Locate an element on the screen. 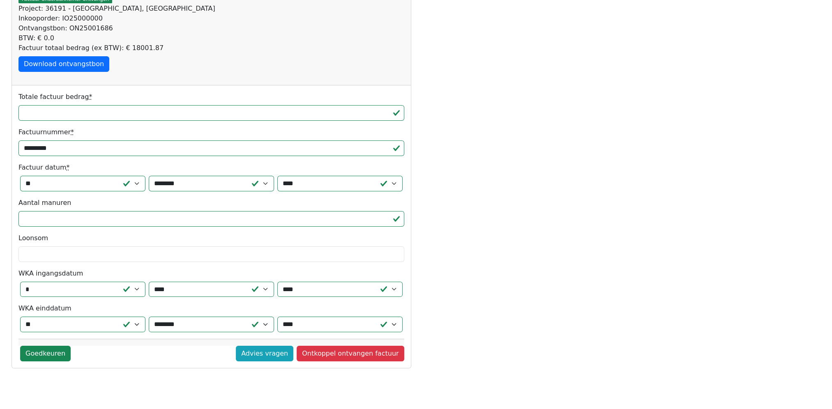 The image size is (832, 409). label: WKA ingangsdatum is located at coordinates (51, 274).